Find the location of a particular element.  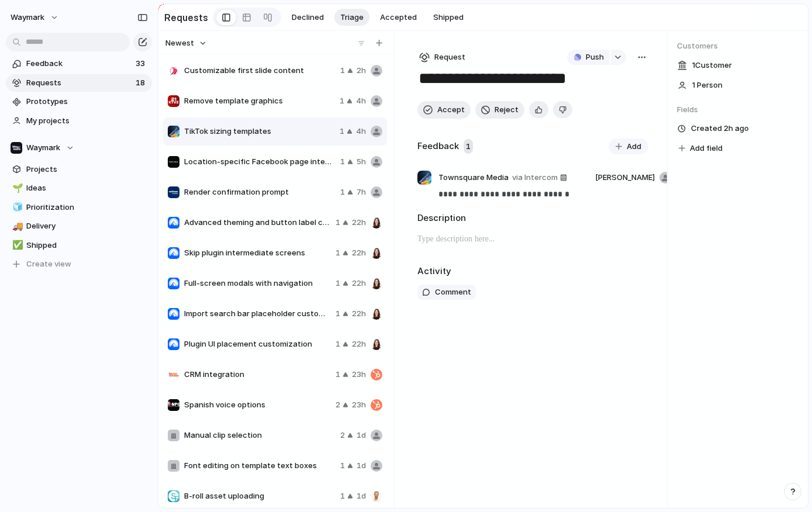

span: 5h is located at coordinates (361, 162).